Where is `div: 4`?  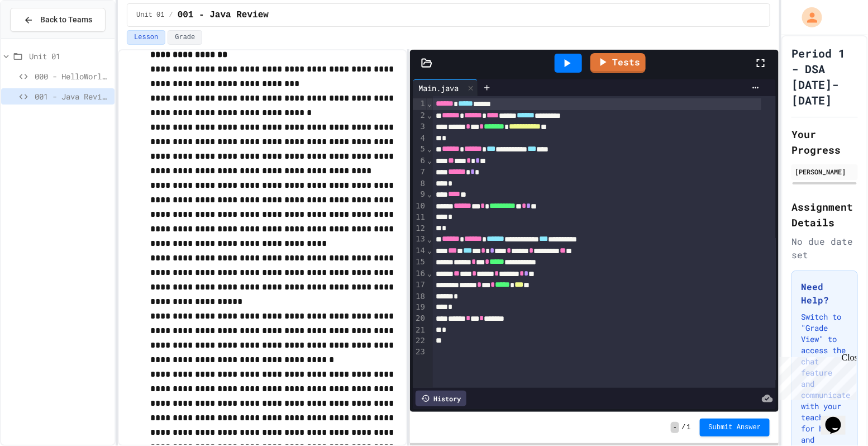 div: 4 is located at coordinates (419, 139).